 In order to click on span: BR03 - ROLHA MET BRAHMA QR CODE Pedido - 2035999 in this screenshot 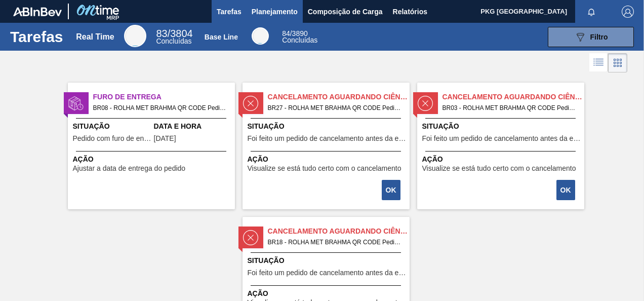, I will do `click(509, 108)`.